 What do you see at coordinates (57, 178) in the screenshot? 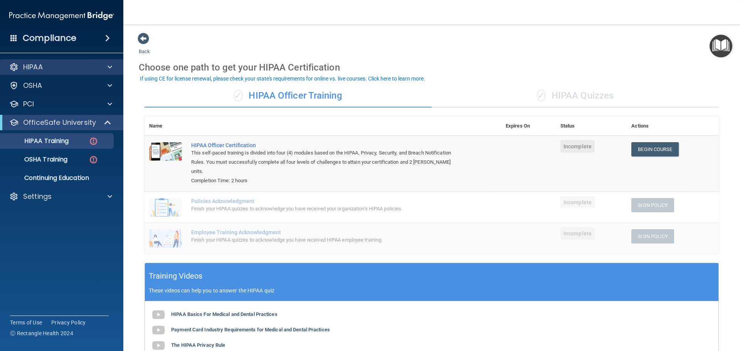
I see `p: Continuing Education` at bounding box center [57, 178].